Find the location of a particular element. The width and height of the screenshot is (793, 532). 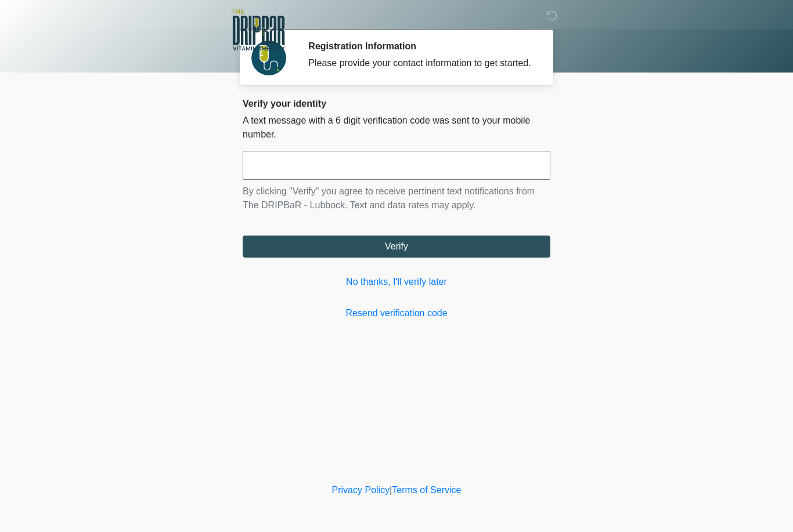

div: Please provide your contact information to get started. is located at coordinates (420, 64).